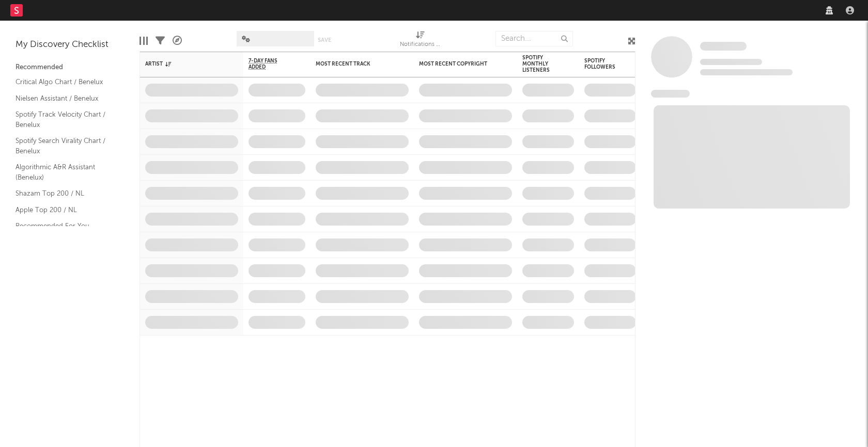  I want to click on div: Spotify Followers, so click(603, 64).